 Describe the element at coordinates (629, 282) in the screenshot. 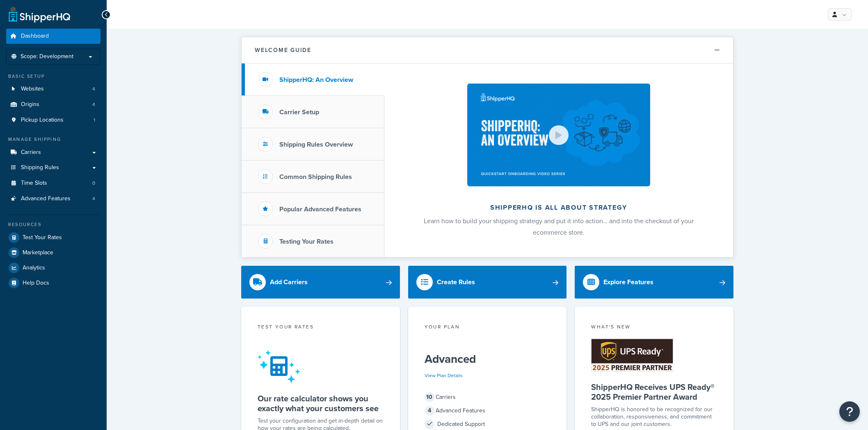

I see `div: Explore Features` at that location.